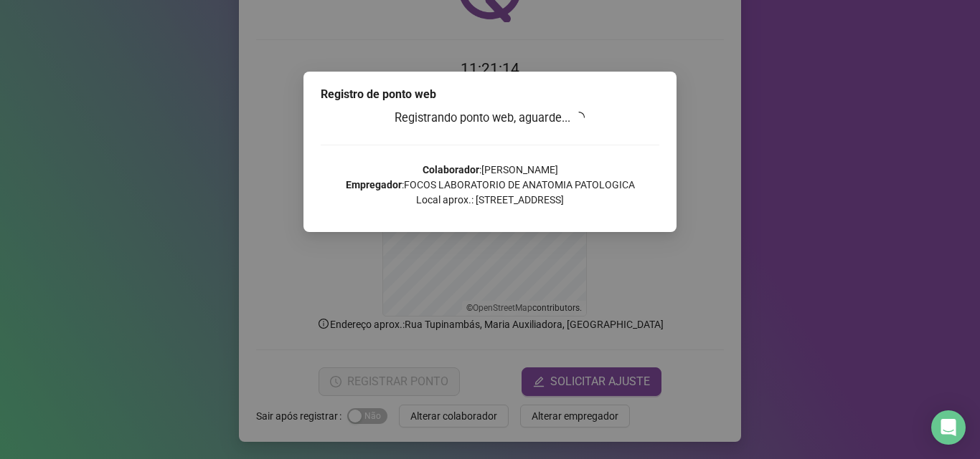 This screenshot has height=459, width=980. Describe the element at coordinates (579, 118) in the screenshot. I see `span: loading` at that location.